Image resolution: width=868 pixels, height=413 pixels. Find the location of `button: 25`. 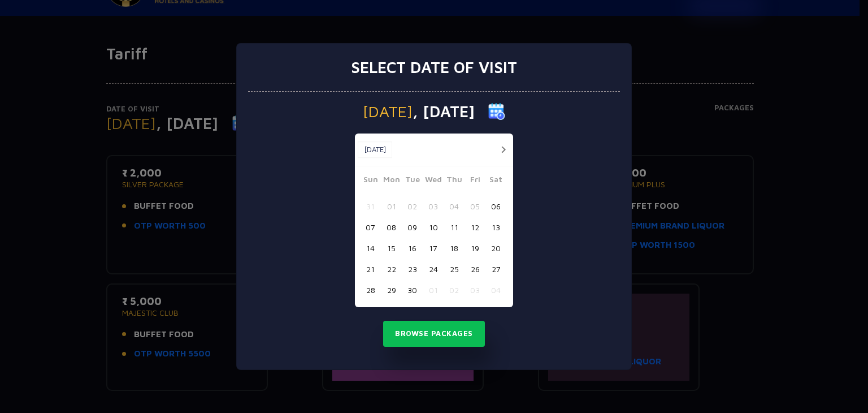

button: 25 is located at coordinates (454, 268).